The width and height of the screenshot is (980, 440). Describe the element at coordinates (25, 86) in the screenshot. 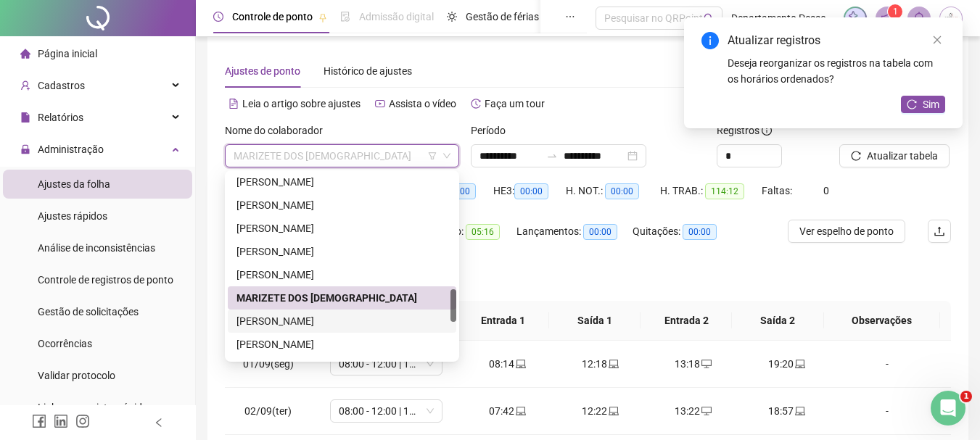

I see `span: user-add` at that location.